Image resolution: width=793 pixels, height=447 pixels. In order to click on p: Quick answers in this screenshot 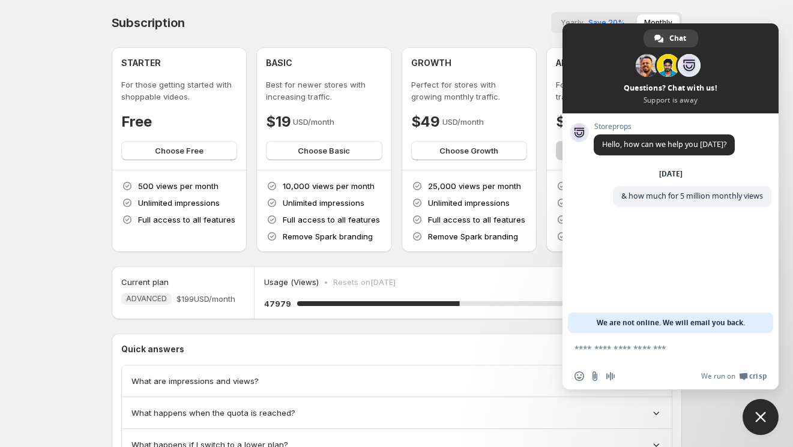, I will do `click(397, 349)`.